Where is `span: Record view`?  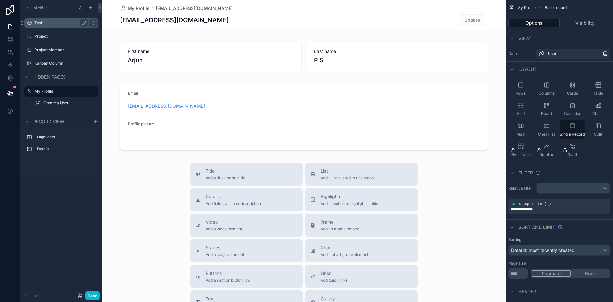 span: Record view is located at coordinates (49, 122).